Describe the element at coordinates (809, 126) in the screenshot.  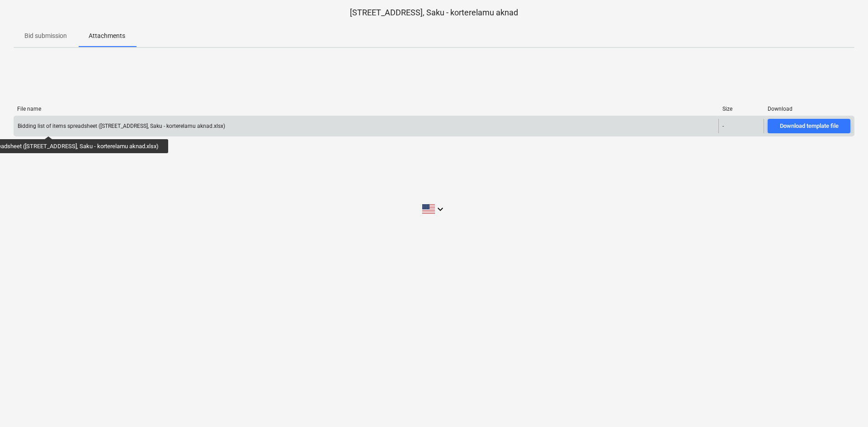
I see `div: Download template file` at that location.